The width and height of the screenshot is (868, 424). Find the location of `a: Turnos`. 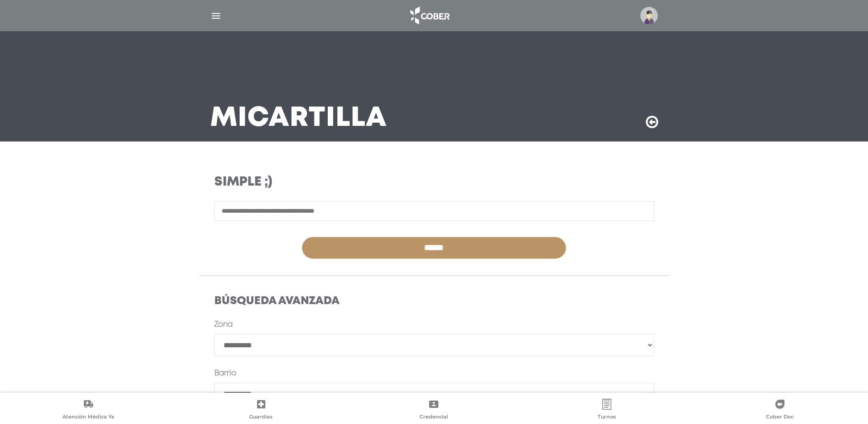

a: Turnos is located at coordinates (607, 410).